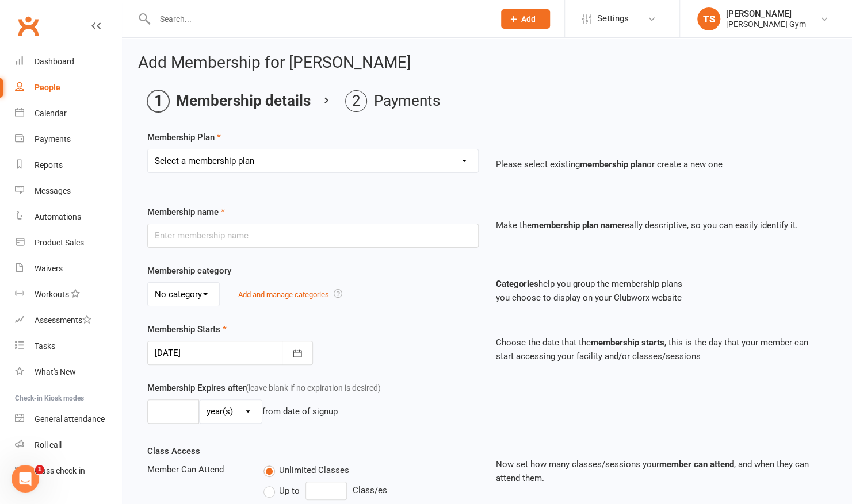  I want to click on div: Messages, so click(52, 191).